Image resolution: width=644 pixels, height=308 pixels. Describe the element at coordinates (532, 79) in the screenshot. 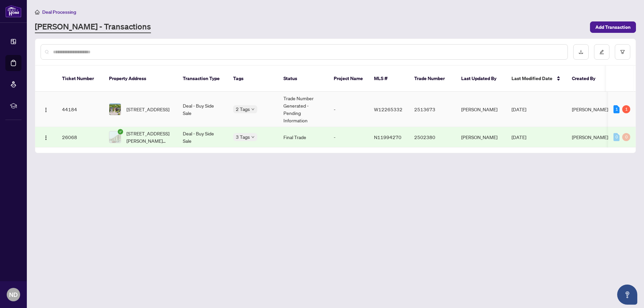

I see `span: Last Modified Date` at that location.